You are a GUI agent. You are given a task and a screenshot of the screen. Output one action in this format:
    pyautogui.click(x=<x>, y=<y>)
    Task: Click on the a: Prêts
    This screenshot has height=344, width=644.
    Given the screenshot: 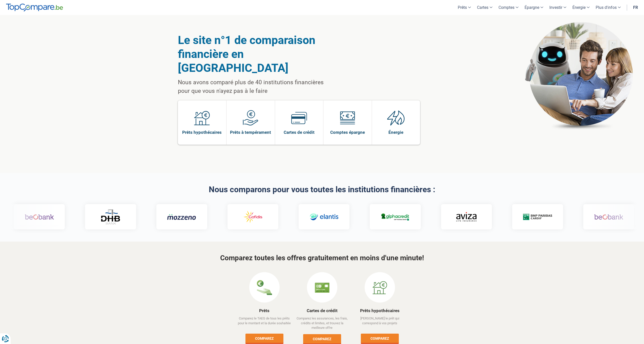 What is the action you would take?
    pyautogui.click(x=264, y=311)
    